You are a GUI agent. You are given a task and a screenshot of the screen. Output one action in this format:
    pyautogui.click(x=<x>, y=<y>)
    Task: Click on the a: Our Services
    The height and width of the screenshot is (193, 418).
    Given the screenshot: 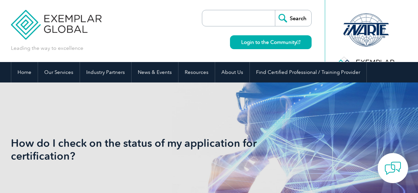 What is the action you would take?
    pyautogui.click(x=59, y=72)
    